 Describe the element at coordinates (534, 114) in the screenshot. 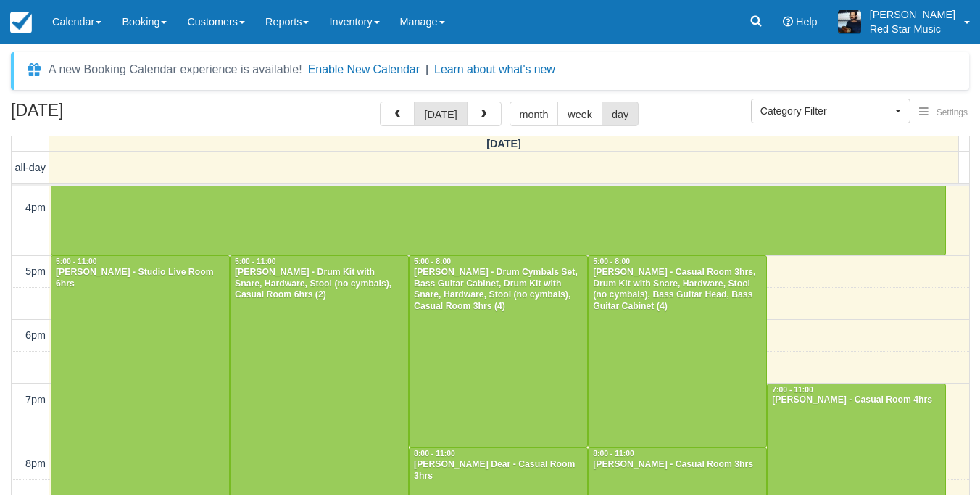

I see `button: month` at that location.